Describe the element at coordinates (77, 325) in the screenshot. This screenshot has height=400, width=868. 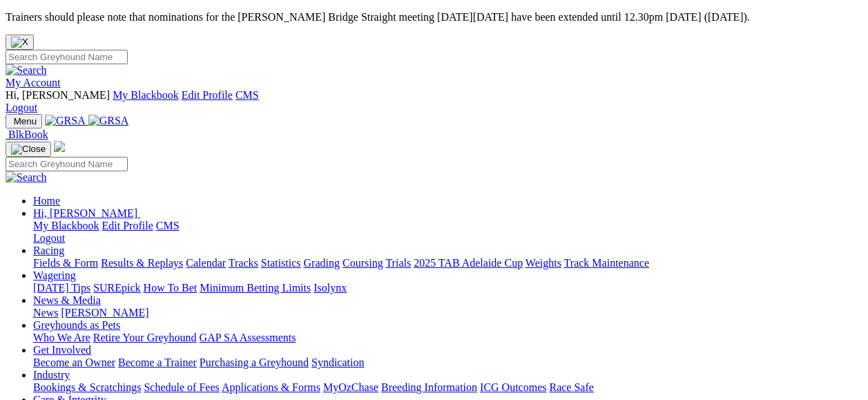
I see `a: Greyhounds as Pets` at that location.